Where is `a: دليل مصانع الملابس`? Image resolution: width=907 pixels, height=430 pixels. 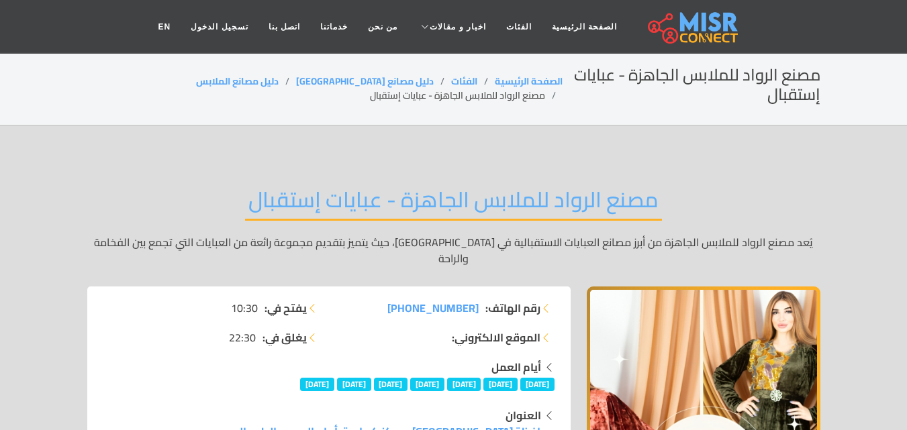 a: دليل مصانع الملابس is located at coordinates (237, 81).